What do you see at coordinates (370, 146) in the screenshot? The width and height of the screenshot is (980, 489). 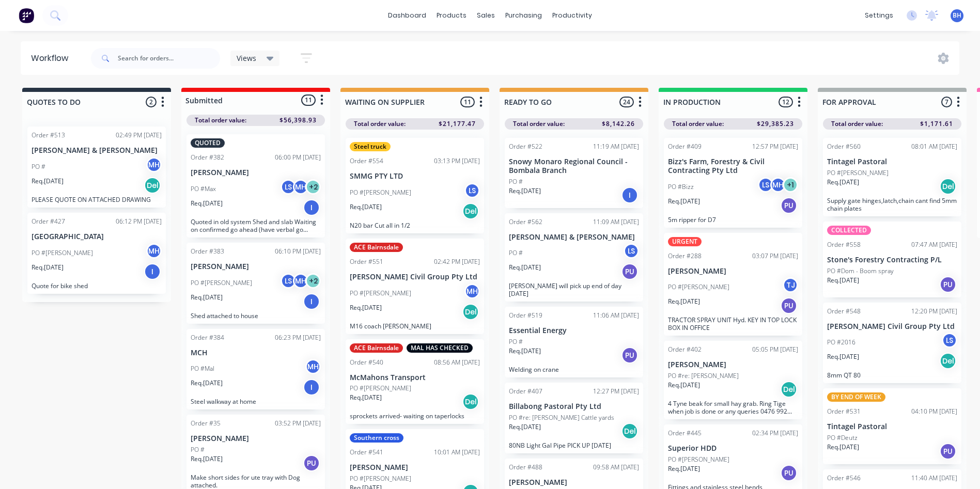 I see `div: Steel truck` at bounding box center [370, 146].